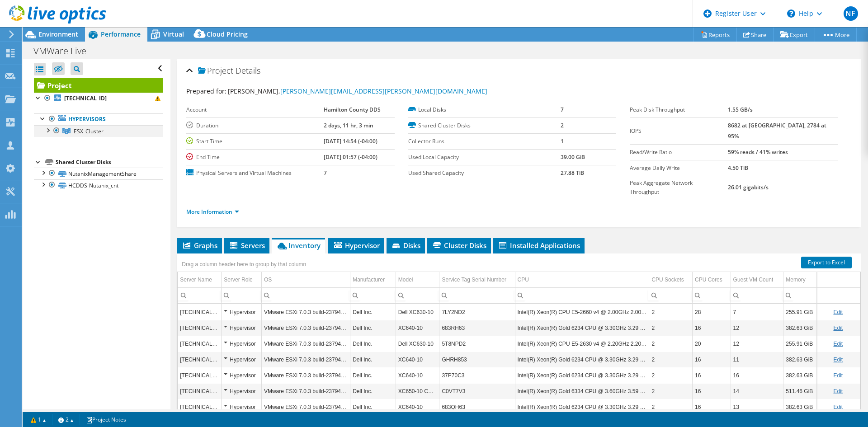 The width and height of the screenshot is (868, 427). Describe the element at coordinates (356, 245) in the screenshot. I see `span: Hypervisor` at that location.